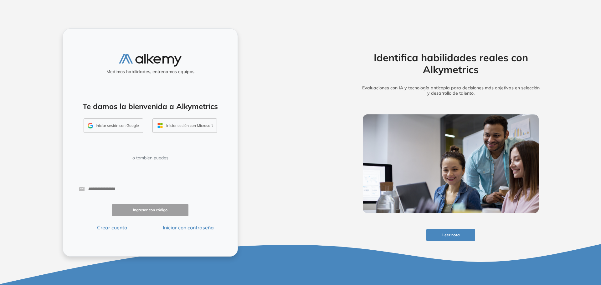  I want to click on h4: Te damos la bienvenida a Alkymetrics, so click(150, 106).